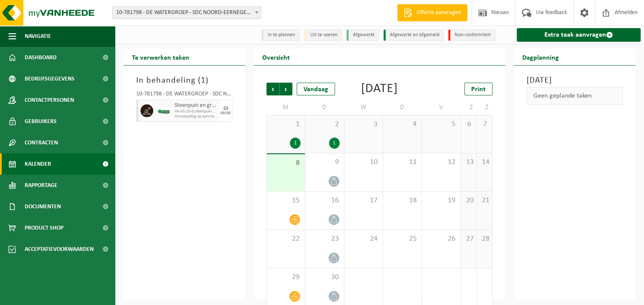 The image size is (644, 305). What do you see at coordinates (441, 239) in the screenshot?
I see `span: 26` at bounding box center [441, 239].